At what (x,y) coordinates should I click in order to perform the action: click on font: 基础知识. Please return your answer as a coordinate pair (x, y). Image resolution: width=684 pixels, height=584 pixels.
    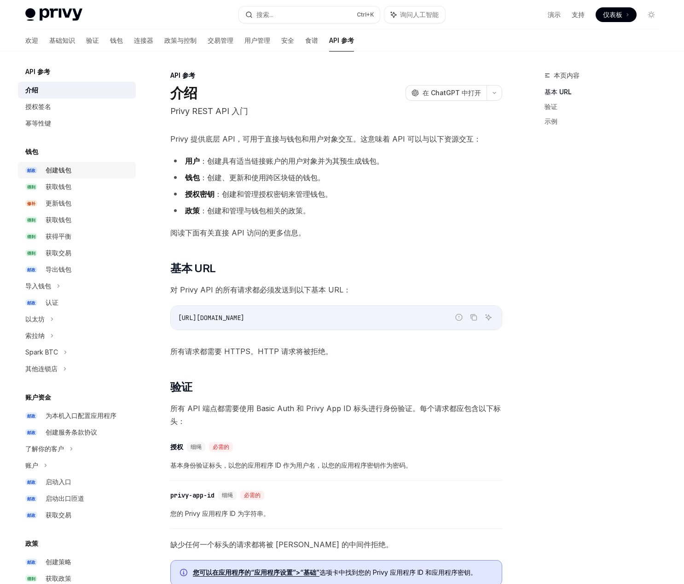
    Looking at the image, I should click on (62, 40).